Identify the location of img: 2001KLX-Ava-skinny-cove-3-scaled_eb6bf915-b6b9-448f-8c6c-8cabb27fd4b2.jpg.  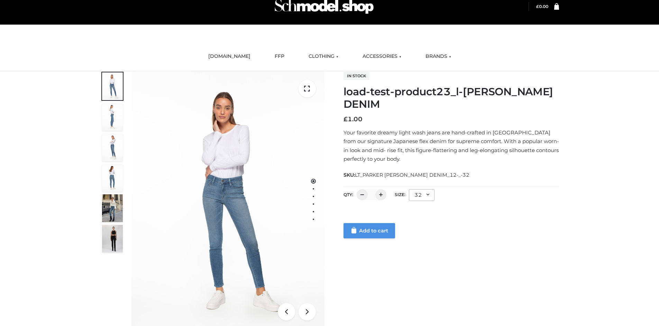
(112, 147).